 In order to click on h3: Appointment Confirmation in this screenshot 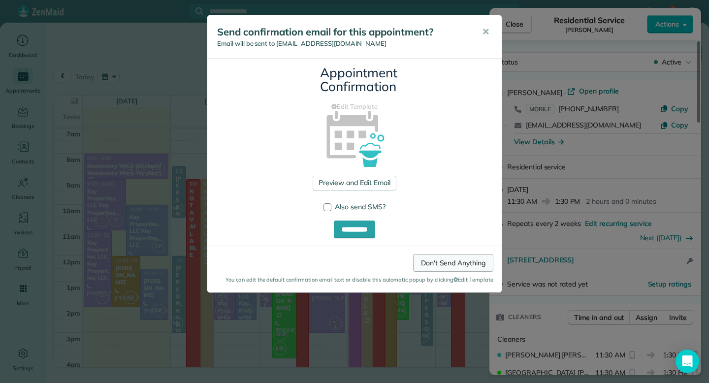, I will do `click(355, 80)`.